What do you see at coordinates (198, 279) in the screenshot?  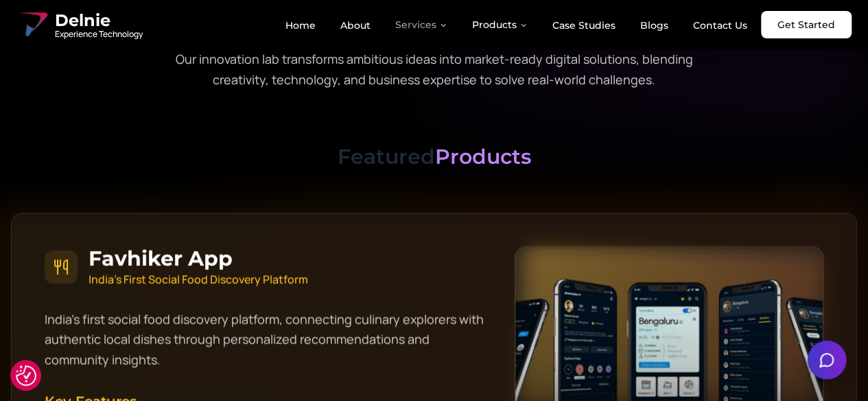 I see `p: India's First Social Food Discovery Platform` at bounding box center [198, 279].